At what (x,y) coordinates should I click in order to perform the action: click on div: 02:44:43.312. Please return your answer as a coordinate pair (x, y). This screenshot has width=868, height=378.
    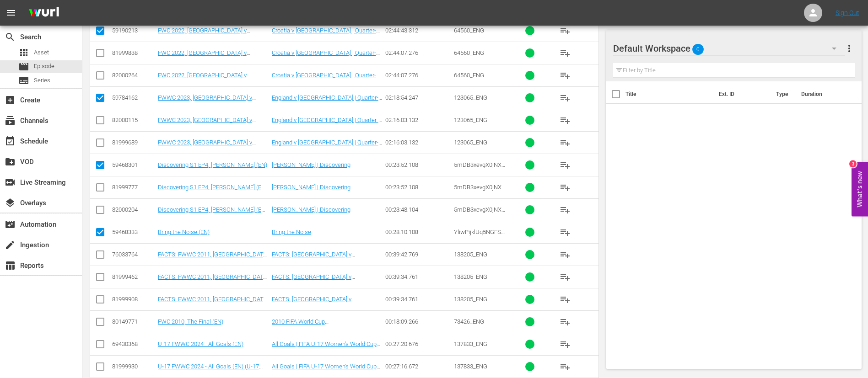
    Looking at the image, I should click on (418, 30).